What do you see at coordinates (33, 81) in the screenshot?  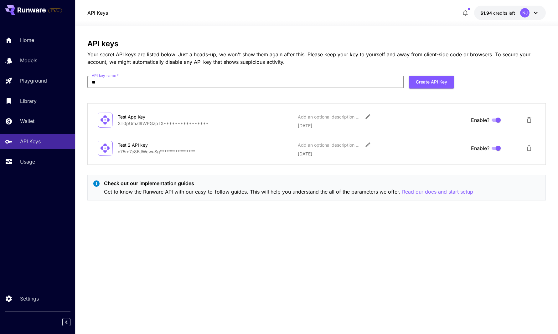 I see `p: Playground` at bounding box center [33, 81].